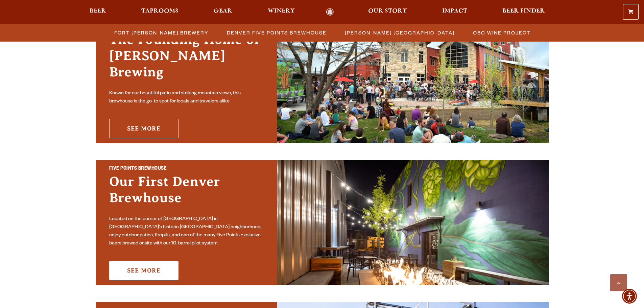  What do you see at coordinates (330, 12) in the screenshot?
I see `a: Odell Home` at bounding box center [330, 12].